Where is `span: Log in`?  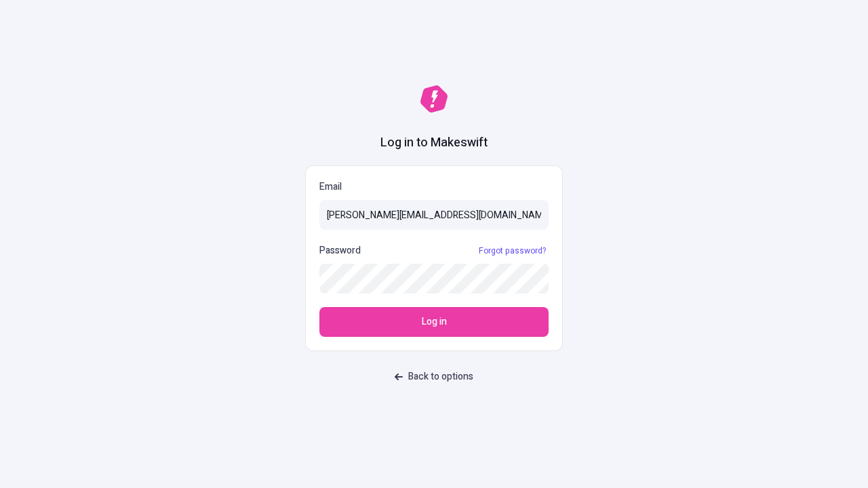 span: Log in is located at coordinates (434, 322).